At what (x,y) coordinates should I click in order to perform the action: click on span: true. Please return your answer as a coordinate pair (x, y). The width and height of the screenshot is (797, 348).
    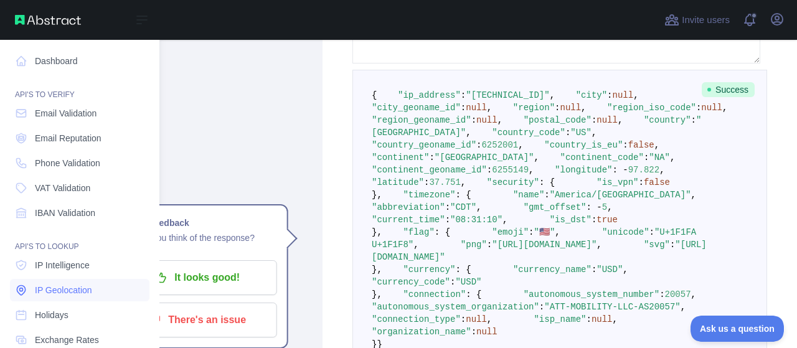
    Looking at the image, I should click on (607, 220).